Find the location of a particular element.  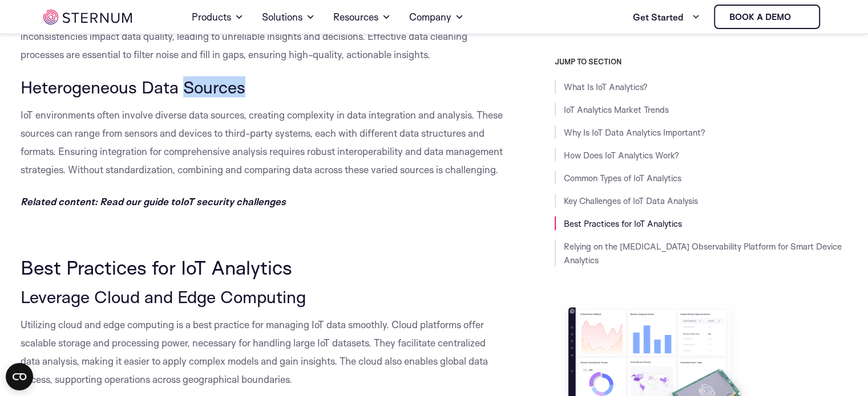

a: Solutions is located at coordinates (288, 17).